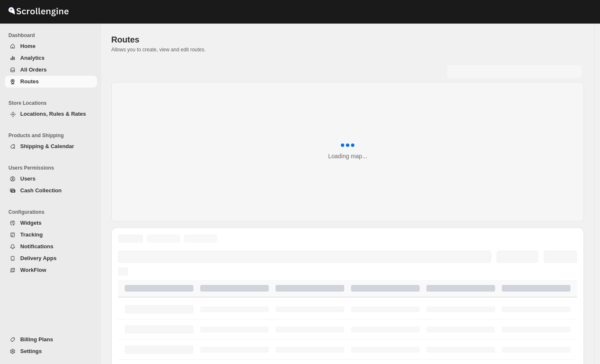  Describe the element at coordinates (51, 114) in the screenshot. I see `button: Locations, Rules & Rates` at that location.